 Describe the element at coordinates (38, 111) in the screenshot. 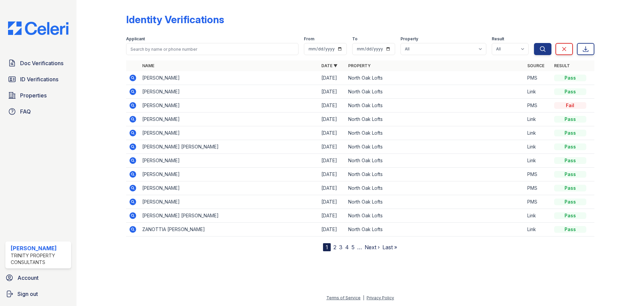

I see `a: FAQ` at that location.